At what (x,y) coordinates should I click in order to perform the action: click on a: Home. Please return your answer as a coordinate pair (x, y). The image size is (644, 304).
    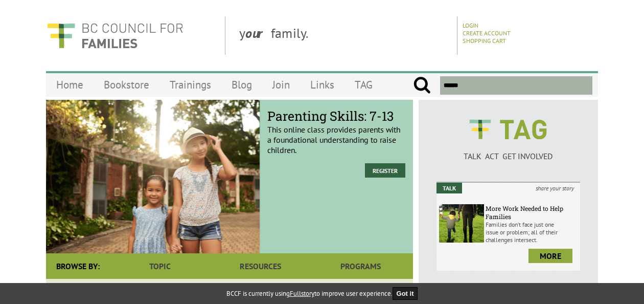
    Looking at the image, I should click on (69, 84).